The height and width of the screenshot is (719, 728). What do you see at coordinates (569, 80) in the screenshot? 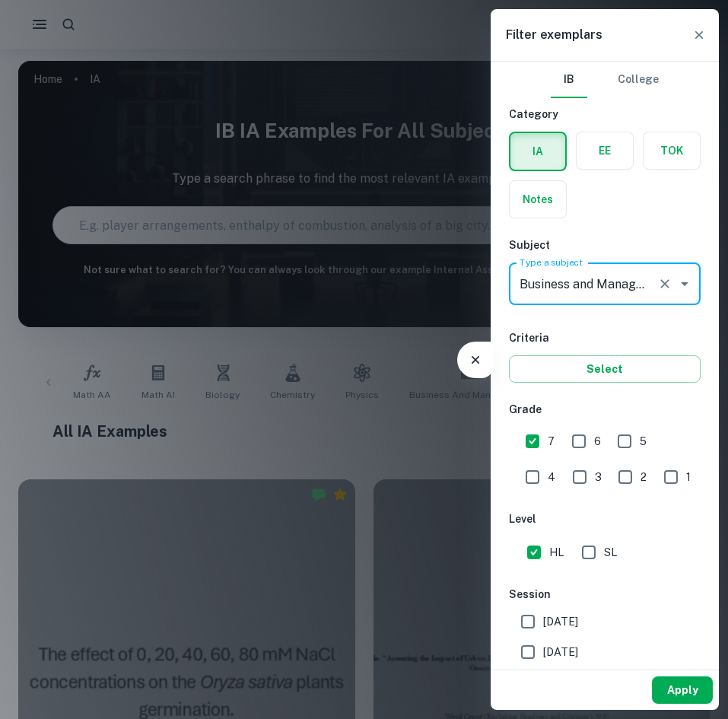
I see `button: IB` at bounding box center [569, 80].